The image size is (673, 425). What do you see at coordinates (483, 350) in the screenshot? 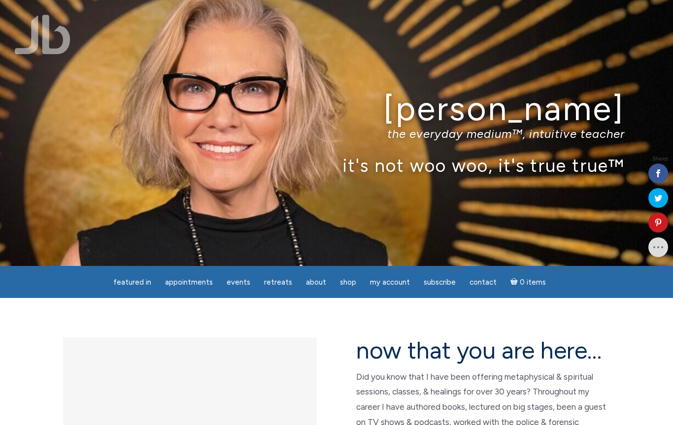
I see `h2: now that you are here…` at bounding box center [483, 350].